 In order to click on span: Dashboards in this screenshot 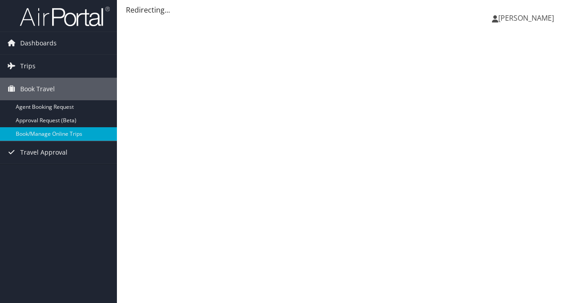, I will do `click(38, 43)`.